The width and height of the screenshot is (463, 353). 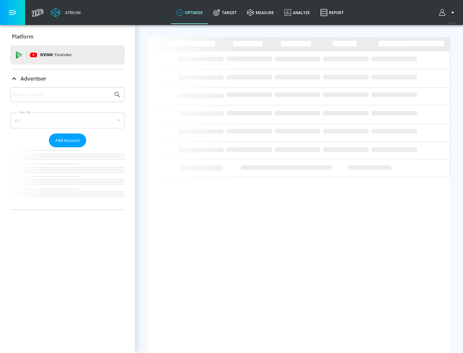 I want to click on a: Analyze, so click(x=297, y=13).